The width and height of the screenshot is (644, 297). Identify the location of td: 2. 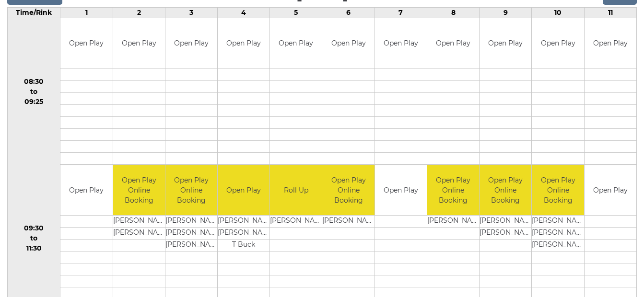
(138, 13).